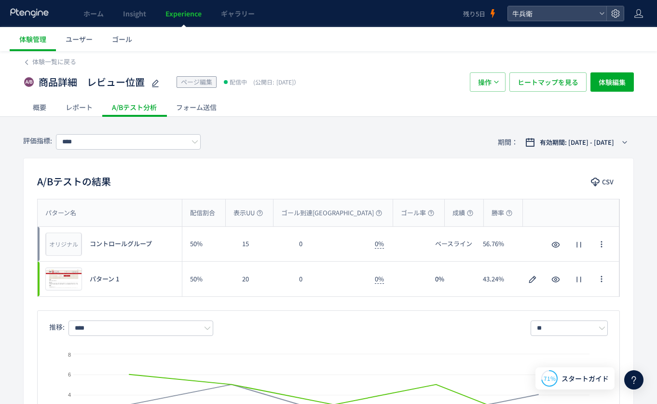 The width and height of the screenshot is (657, 404). I want to click on span: 体験一覧に戻る, so click(54, 61).